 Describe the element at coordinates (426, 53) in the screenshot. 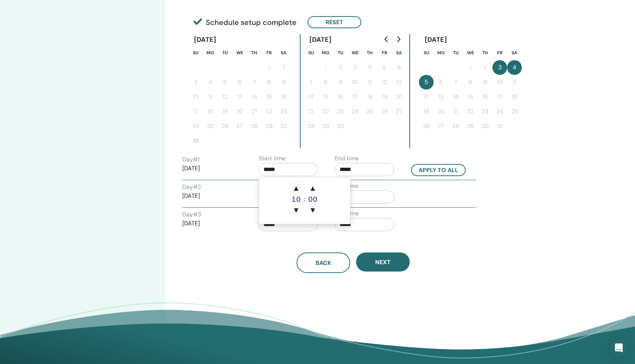

I see `th: Sunday` at that location.